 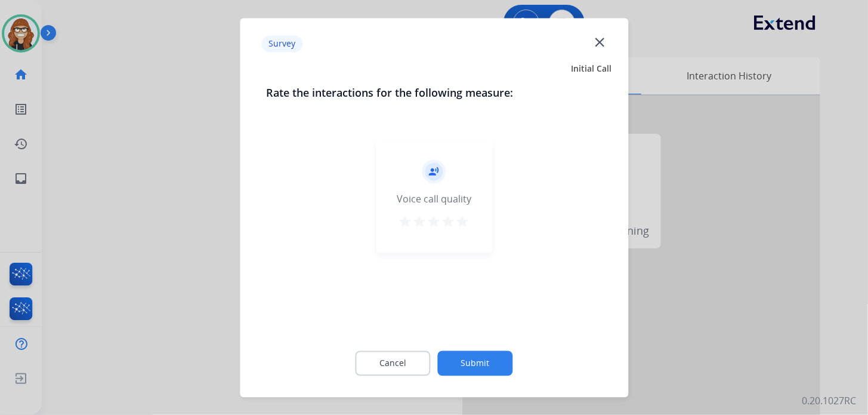 What do you see at coordinates (475, 363) in the screenshot?
I see `button: Submit` at bounding box center [475, 363].